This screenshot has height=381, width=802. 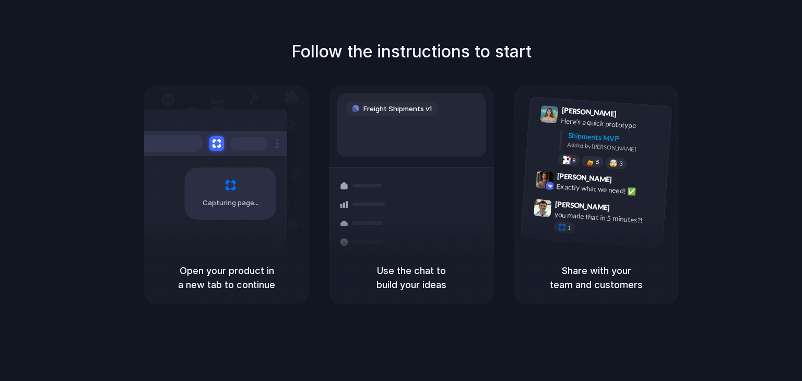 What do you see at coordinates (398, 109) in the screenshot?
I see `span: Freight Shipments v1` at bounding box center [398, 109].